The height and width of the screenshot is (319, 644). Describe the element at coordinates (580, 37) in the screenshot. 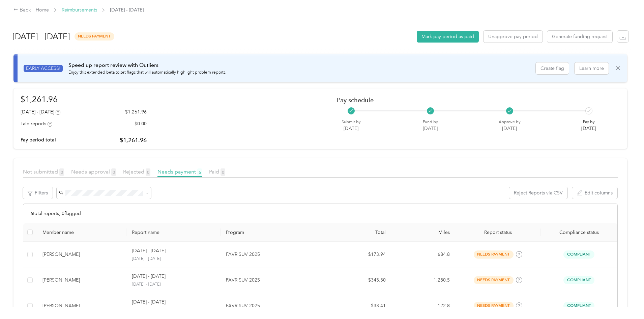

I see `button: Generate funding request` at that location.